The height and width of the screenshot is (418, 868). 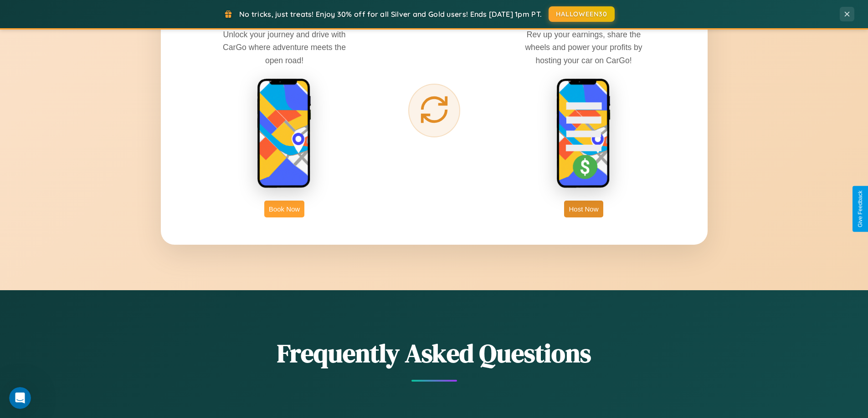 I want to click on div: Give Feedback, so click(x=860, y=209).